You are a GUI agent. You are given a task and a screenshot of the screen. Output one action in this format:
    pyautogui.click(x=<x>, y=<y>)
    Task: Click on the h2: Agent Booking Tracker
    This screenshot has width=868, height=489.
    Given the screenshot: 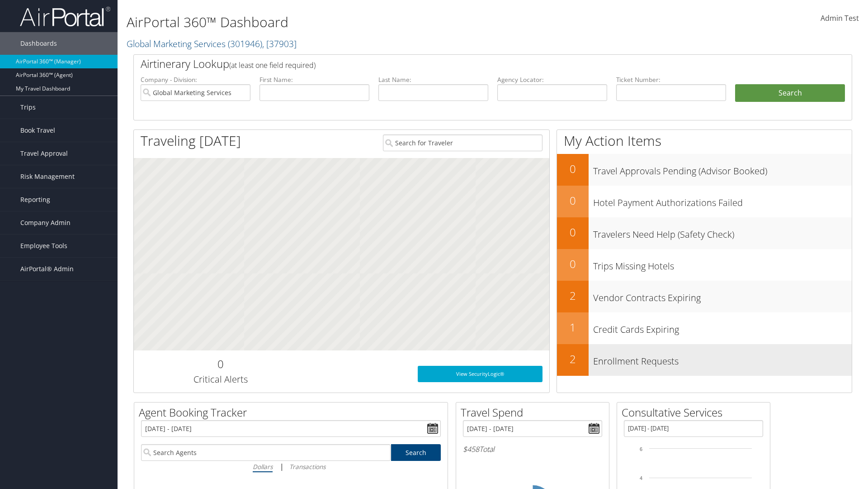 What is the action you would take?
    pyautogui.click(x=293, y=412)
    